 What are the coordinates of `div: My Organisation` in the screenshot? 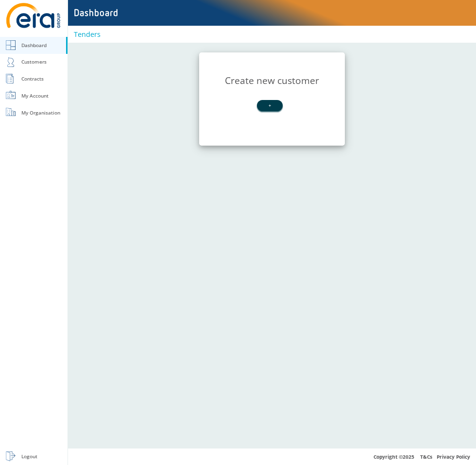 It's located at (41, 113).